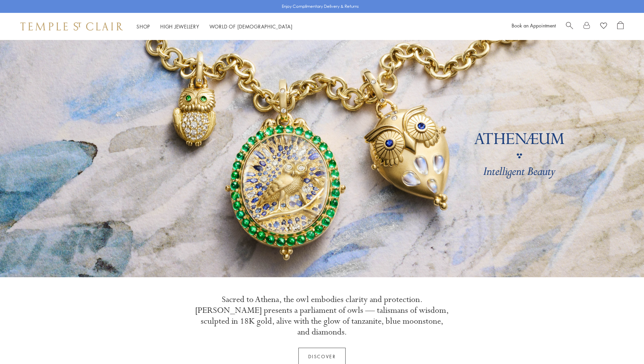 The height and width of the screenshot is (364, 644). I want to click on img: Temple St. Clair, so click(72, 26).